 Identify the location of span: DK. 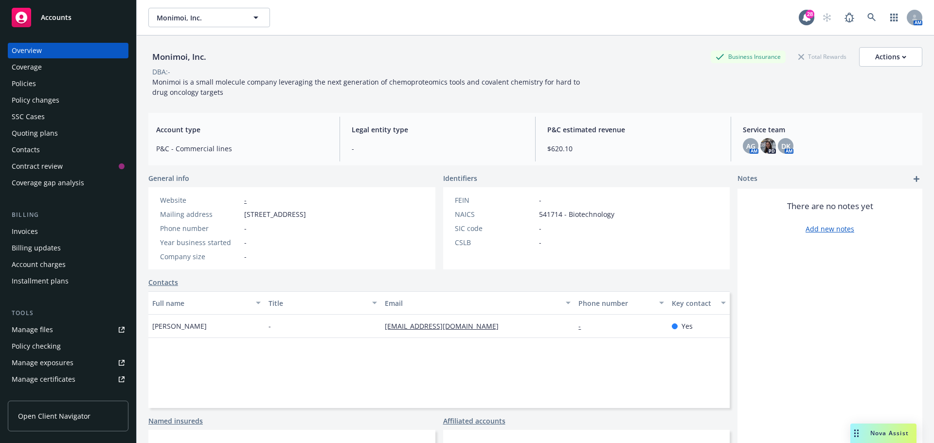
(786, 146).